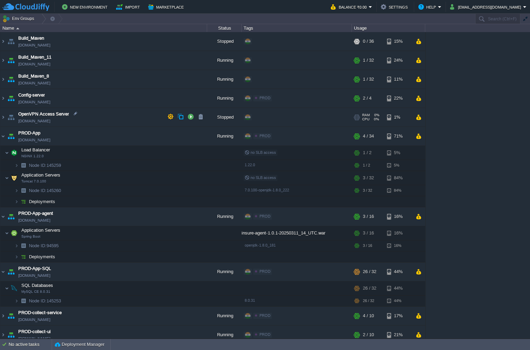 The width and height of the screenshot is (530, 350). What do you see at coordinates (398, 60) in the screenshot?
I see `div: 24%` at bounding box center [398, 60].